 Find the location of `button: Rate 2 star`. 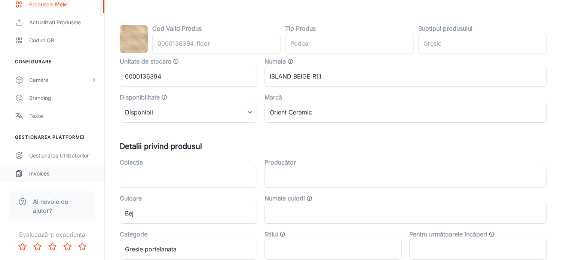

button: Rate 2 star is located at coordinates (37, 246).